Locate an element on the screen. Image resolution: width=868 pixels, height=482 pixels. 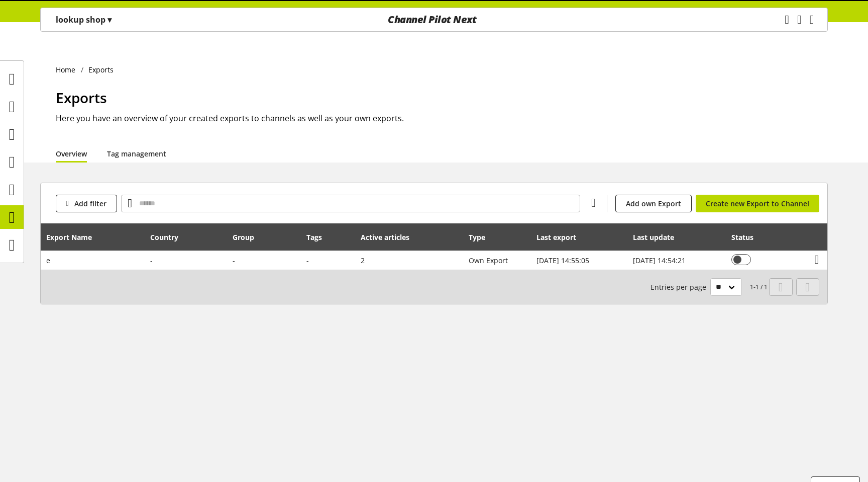
span: e is located at coordinates (48, 260).